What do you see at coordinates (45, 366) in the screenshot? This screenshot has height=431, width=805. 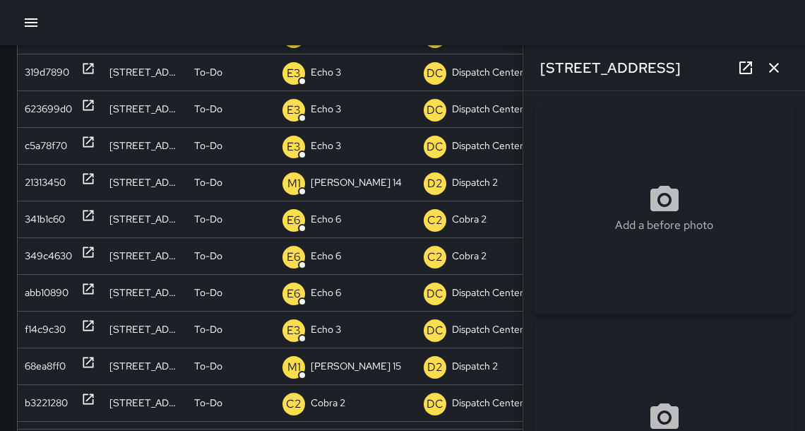 I see `div: 68ea8ff0` at bounding box center [45, 366].